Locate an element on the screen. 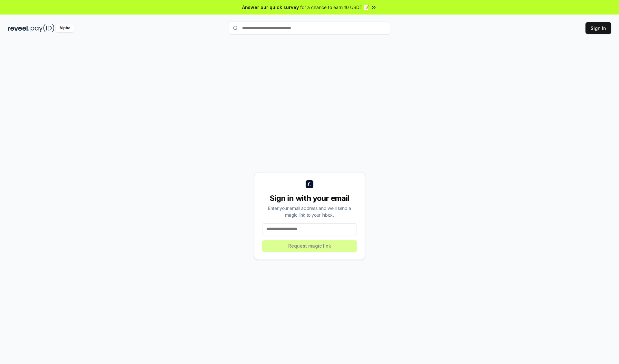  div: Alpha is located at coordinates (65, 28).